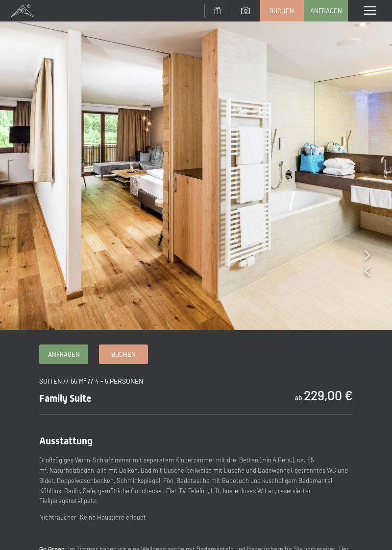 This screenshot has height=550, width=392. What do you see at coordinates (65, 398) in the screenshot?
I see `span: Family Suite` at bounding box center [65, 398].